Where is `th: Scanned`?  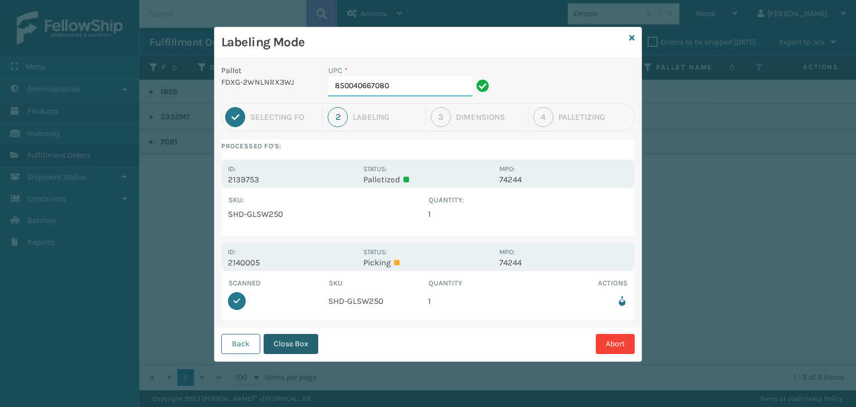
th: Scanned is located at coordinates (278, 283).